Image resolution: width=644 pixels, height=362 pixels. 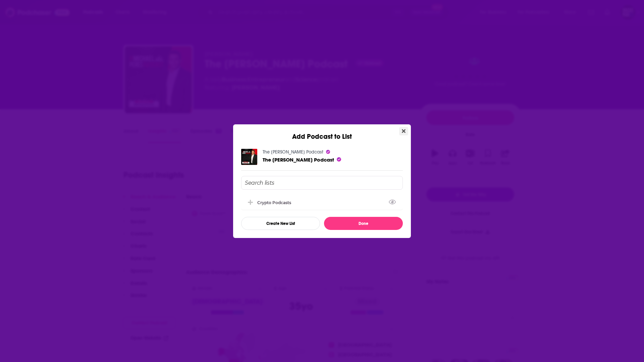 What do you see at coordinates (322, 132) in the screenshot?
I see `div: Add Podcast to List` at bounding box center [322, 132].